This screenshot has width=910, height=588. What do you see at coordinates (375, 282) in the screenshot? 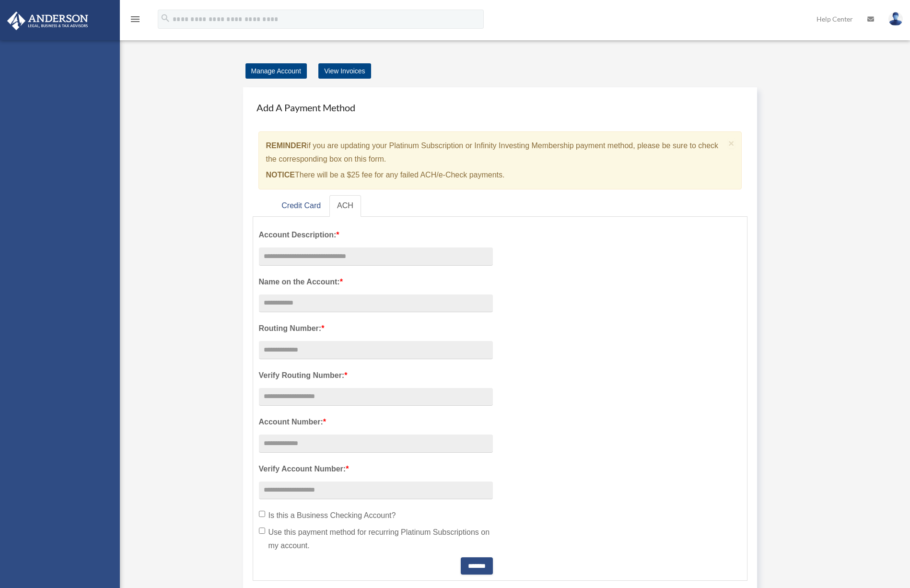
I see `label: Name on the Account:` at bounding box center [375, 282].